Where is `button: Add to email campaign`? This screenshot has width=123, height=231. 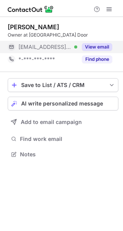
button: Add to email campaign is located at coordinates (63, 122).